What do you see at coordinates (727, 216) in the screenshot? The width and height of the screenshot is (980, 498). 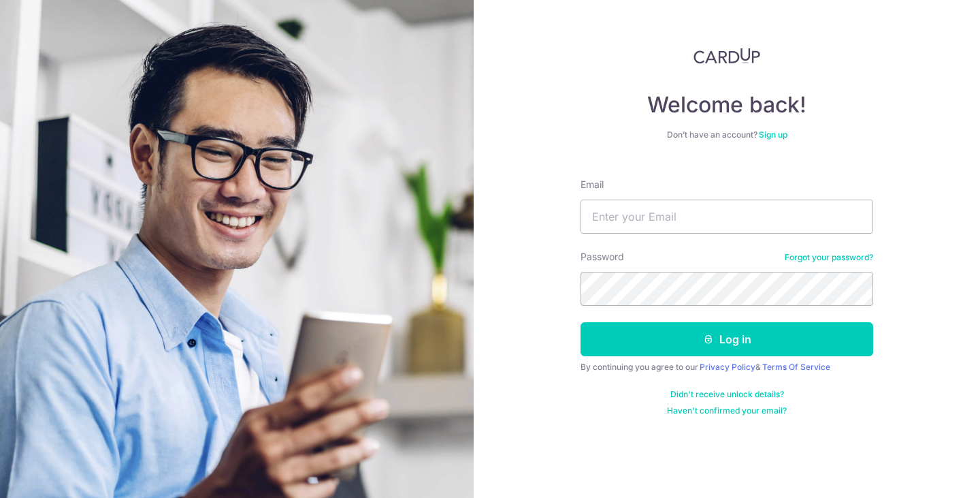 I see `input: Enter your Email` at bounding box center [727, 216].